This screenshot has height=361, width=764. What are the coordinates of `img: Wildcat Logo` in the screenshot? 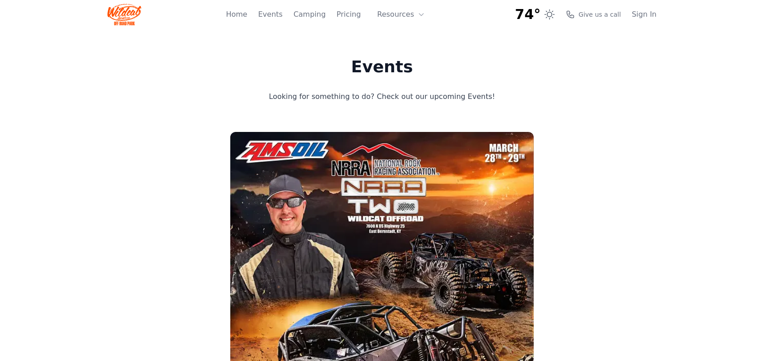 It's located at (124, 14).